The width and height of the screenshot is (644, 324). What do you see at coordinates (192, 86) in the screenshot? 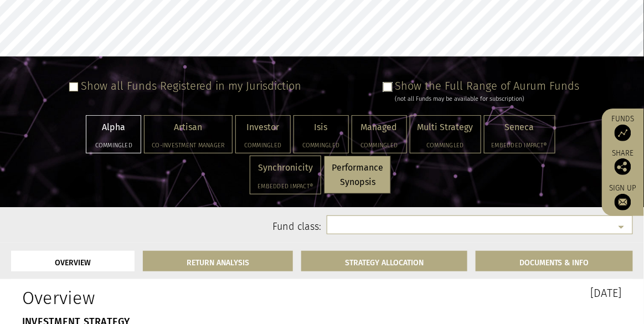
I see `label: Show all Funds Registered in my Jurisdiction` at bounding box center [192, 86].